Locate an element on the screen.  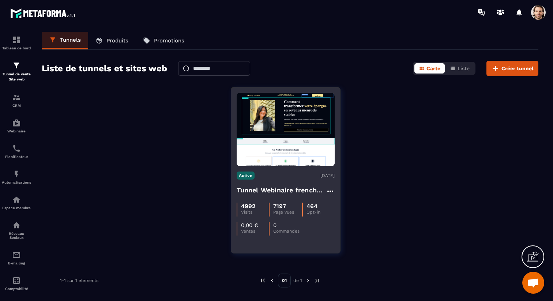
a: Produits is located at coordinates (112, 41).